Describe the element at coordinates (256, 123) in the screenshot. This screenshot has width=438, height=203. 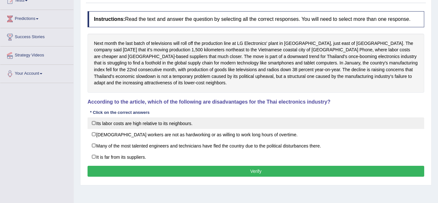
I see `label: Its labor costs are high relative to its neighbours.` at that location.